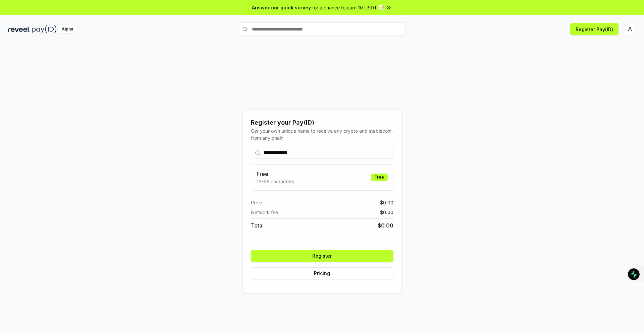 This screenshot has height=332, width=644. Describe the element at coordinates (264, 212) in the screenshot. I see `span: Network fee` at that location.